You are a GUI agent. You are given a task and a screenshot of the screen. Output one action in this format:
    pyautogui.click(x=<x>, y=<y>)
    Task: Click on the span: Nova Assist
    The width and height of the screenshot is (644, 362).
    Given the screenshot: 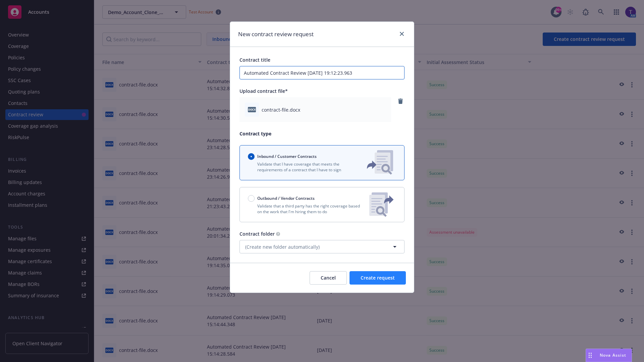 What is the action you would take?
    pyautogui.click(x=612, y=355)
    